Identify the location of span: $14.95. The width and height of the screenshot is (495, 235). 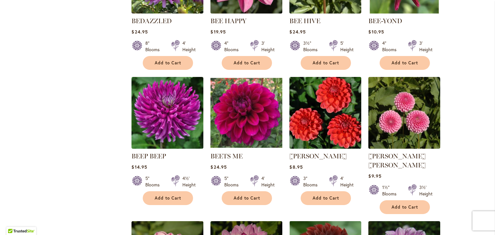
(139, 167).